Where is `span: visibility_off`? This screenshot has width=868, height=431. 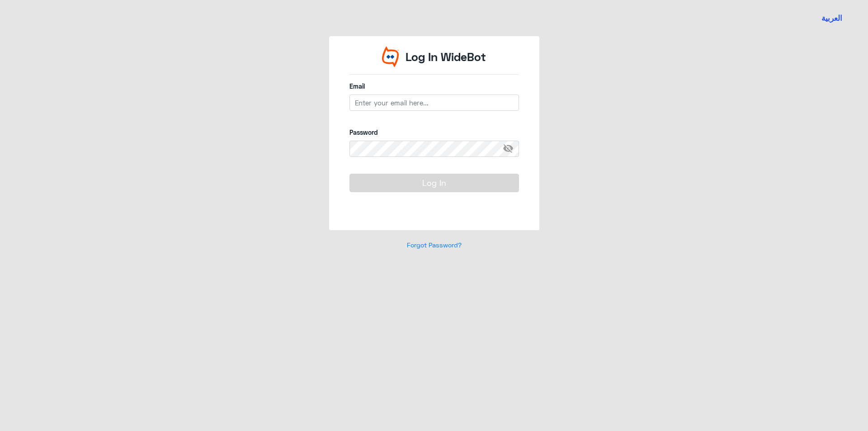 span: visibility_off is located at coordinates (511, 149).